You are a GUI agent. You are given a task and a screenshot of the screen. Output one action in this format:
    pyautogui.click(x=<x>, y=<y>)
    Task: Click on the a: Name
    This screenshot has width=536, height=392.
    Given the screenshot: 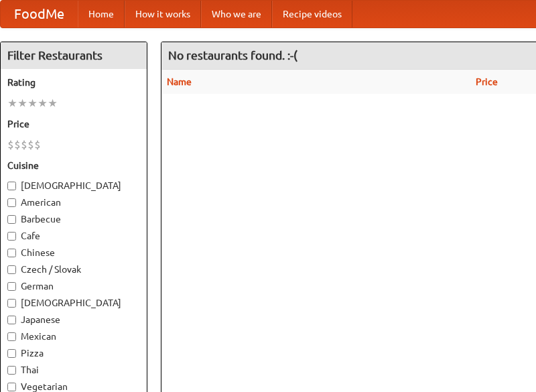 What is the action you would take?
    pyautogui.click(x=179, y=82)
    